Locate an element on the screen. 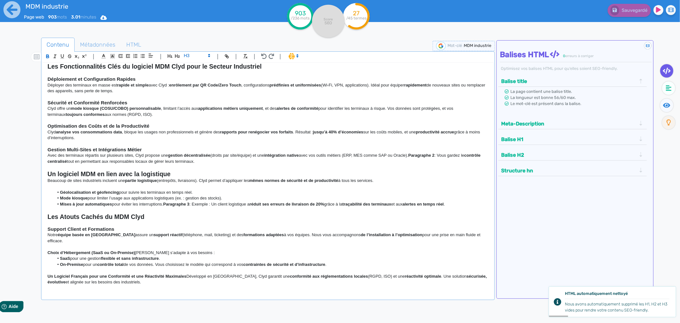  strong: intégration native is located at coordinates (281, 155).